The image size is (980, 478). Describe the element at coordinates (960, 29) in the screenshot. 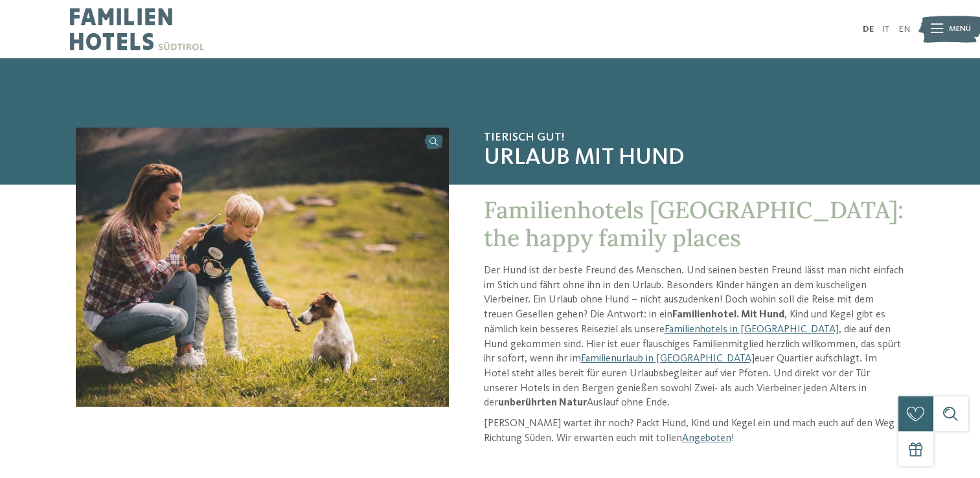

I see `span: Menü` at that location.